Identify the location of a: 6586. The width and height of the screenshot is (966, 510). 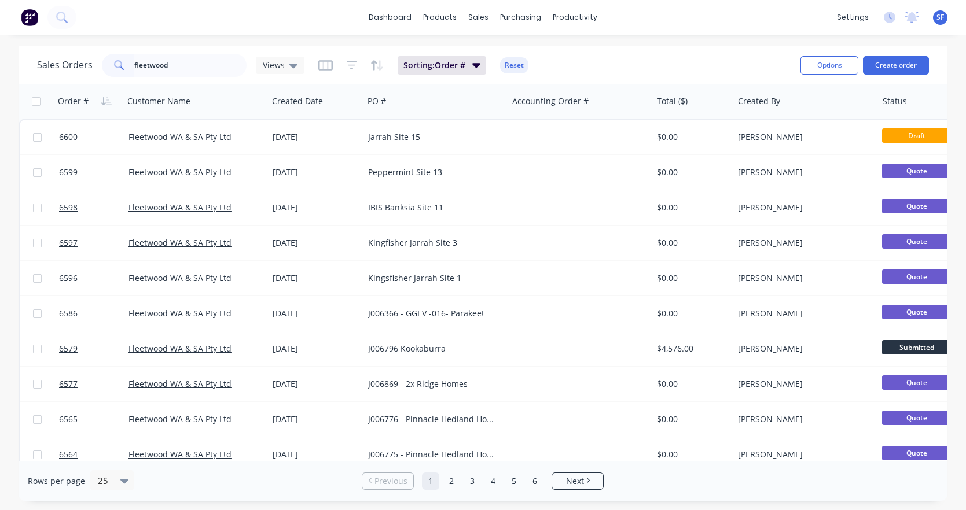
(94, 314).